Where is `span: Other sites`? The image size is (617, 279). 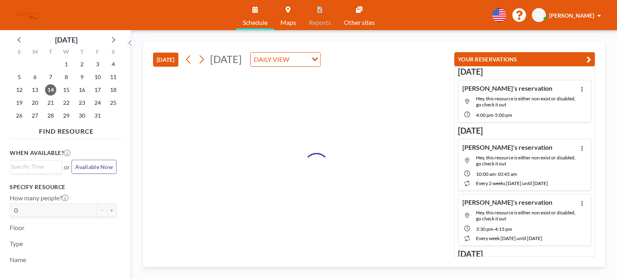 span: Other sites is located at coordinates (359, 22).